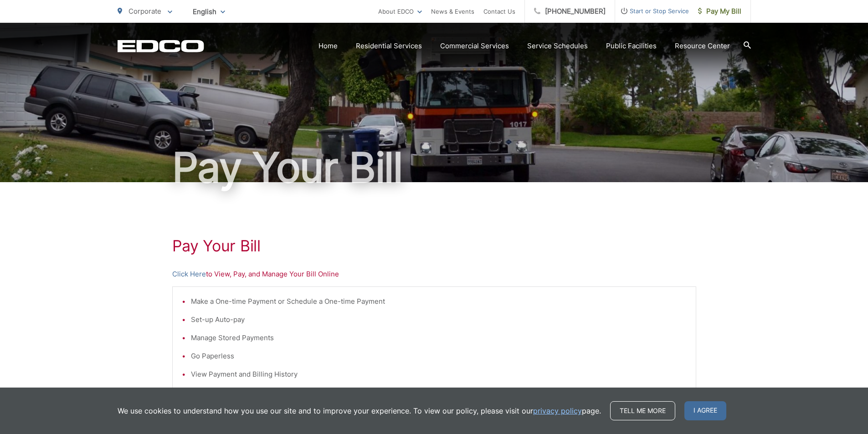 This screenshot has height=434, width=868. Describe the element at coordinates (499, 12) in the screenshot. I see `a: Contact Us` at that location.